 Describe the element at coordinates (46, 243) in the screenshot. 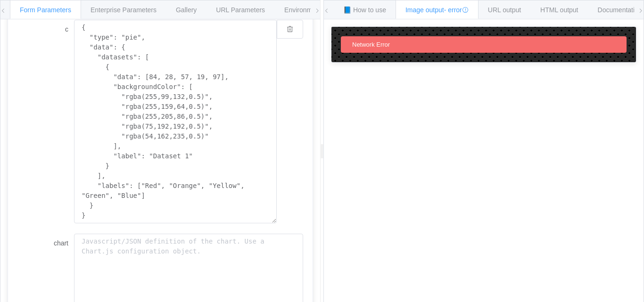

I see `label: chart` at that location.